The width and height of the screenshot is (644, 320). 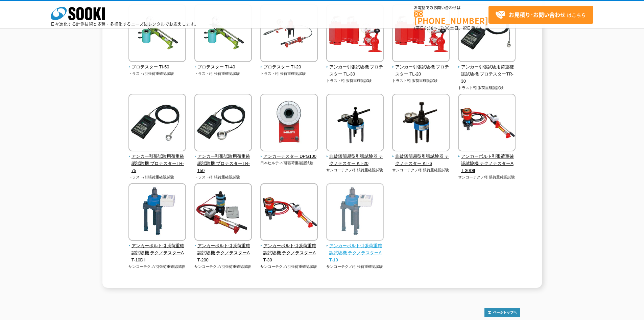 I want to click on span: (平日 ～ 土日、祝日除く), so click(x=448, y=28).